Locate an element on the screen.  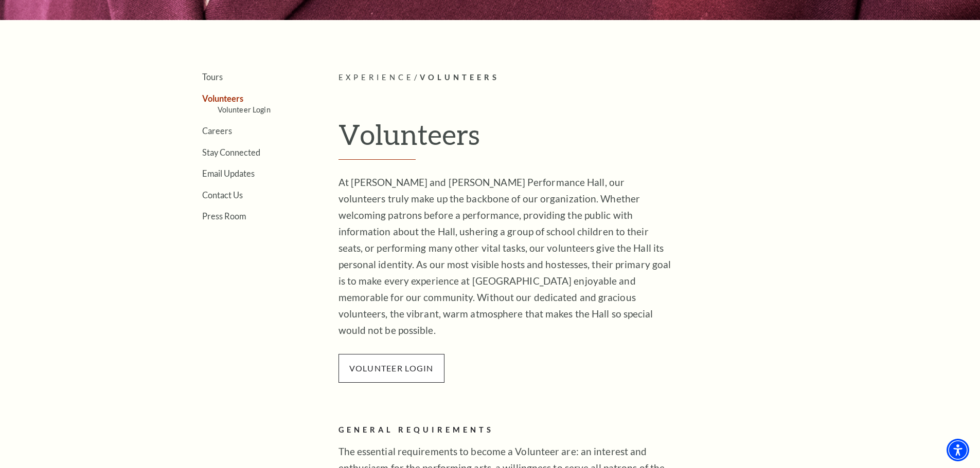
h1: Volunteers is located at coordinates (574, 139).